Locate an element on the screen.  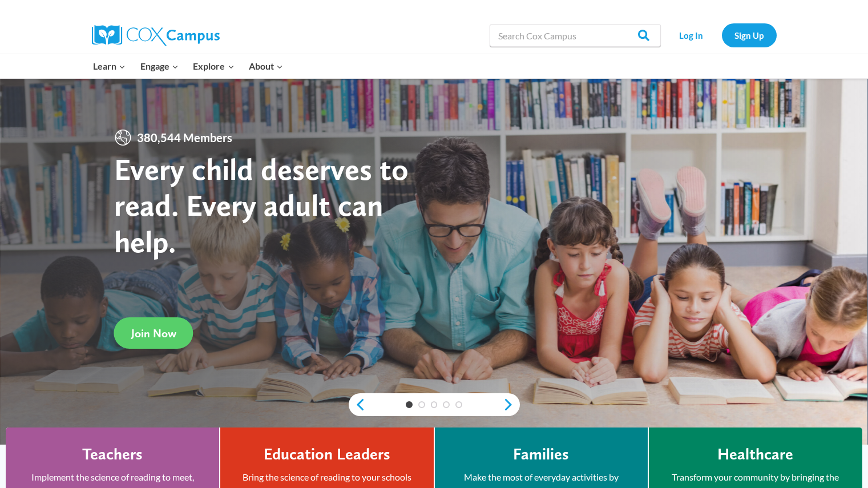
span: Explore is located at coordinates (213, 66).